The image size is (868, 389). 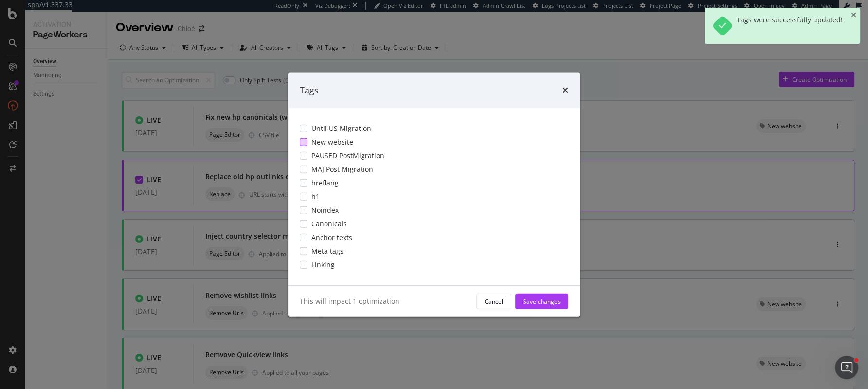 What do you see at coordinates (541, 302) in the screenshot?
I see `button: Save changes` at bounding box center [541, 302].